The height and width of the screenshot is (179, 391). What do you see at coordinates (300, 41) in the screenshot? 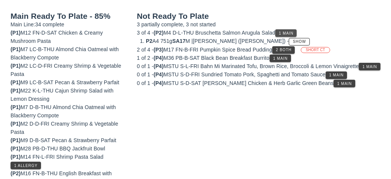
I see `span: Show` at bounding box center [300, 41].